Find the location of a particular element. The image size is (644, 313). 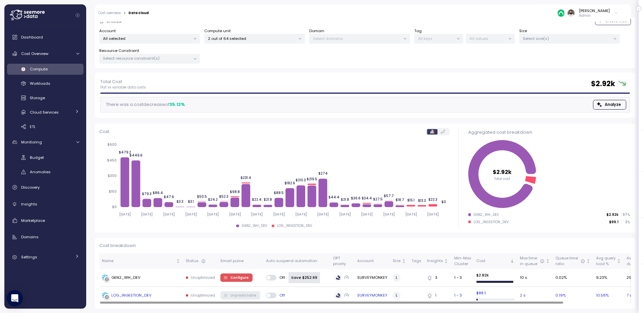

th: Queue timeratioNot sorted is located at coordinates (573, 261).